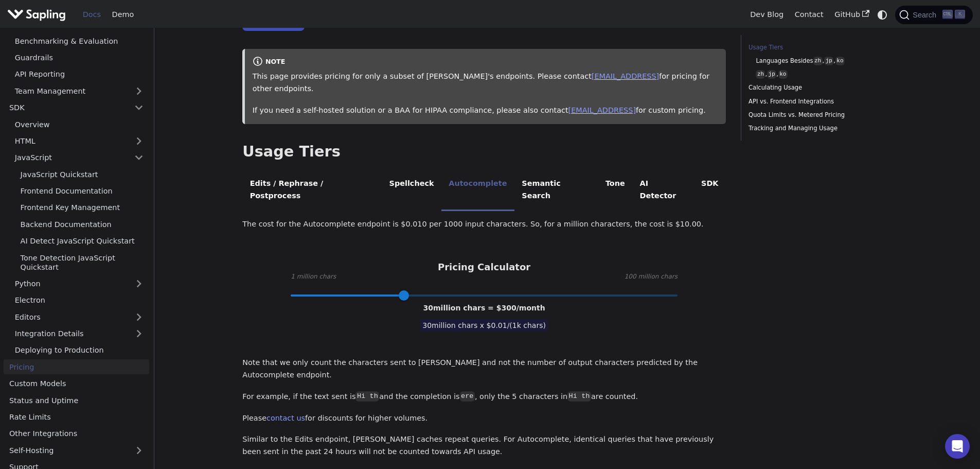  What do you see at coordinates (79, 284) in the screenshot?
I see `a: Python` at bounding box center [79, 284].